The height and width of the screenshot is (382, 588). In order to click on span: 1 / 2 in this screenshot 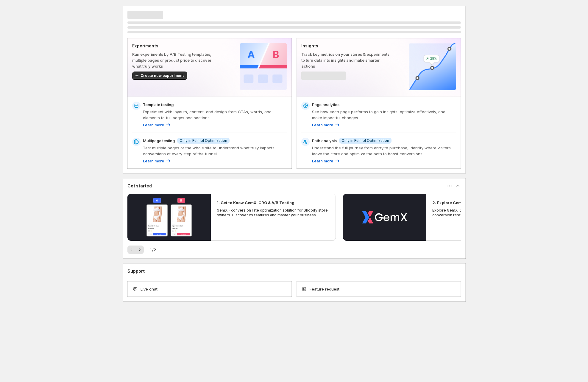, I will do `click(153, 250)`.